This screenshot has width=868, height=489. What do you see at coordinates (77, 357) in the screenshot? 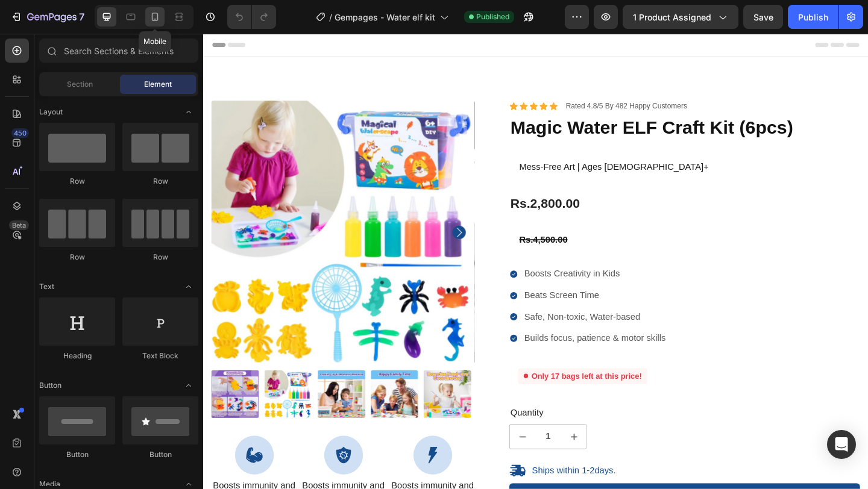
I see `div: Heading` at bounding box center [77, 357].